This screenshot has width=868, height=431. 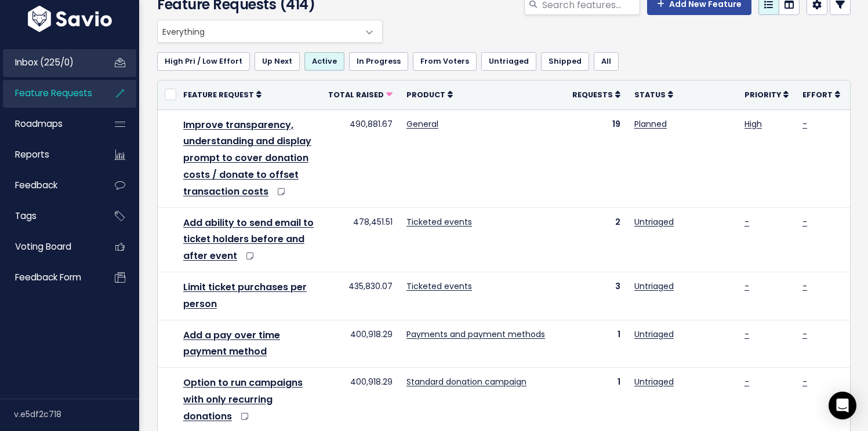 What do you see at coordinates (49, 216) in the screenshot?
I see `a: Tags` at bounding box center [49, 216].